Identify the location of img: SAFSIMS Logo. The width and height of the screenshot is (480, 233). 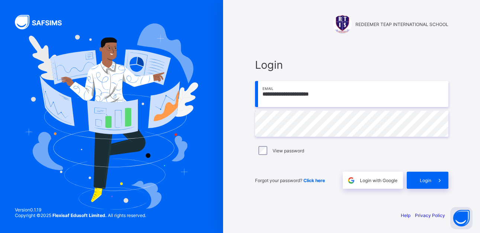
(43, 22).